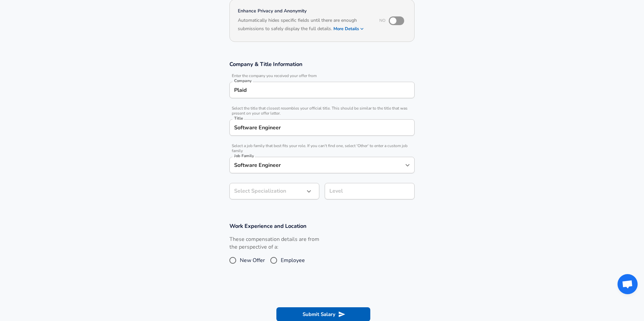  What do you see at coordinates (382, 20) in the screenshot?
I see `span: No` at bounding box center [382, 20].